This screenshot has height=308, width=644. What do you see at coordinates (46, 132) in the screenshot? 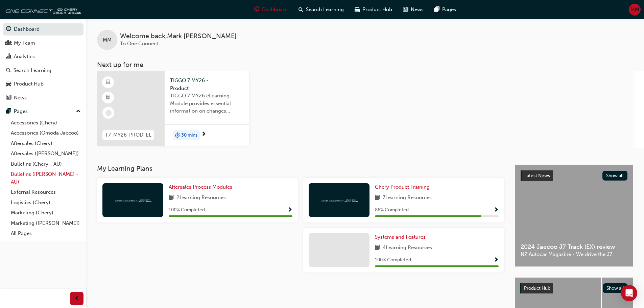
I see `a: Accessories (Omoda Jaecoo)` at bounding box center [46, 132].